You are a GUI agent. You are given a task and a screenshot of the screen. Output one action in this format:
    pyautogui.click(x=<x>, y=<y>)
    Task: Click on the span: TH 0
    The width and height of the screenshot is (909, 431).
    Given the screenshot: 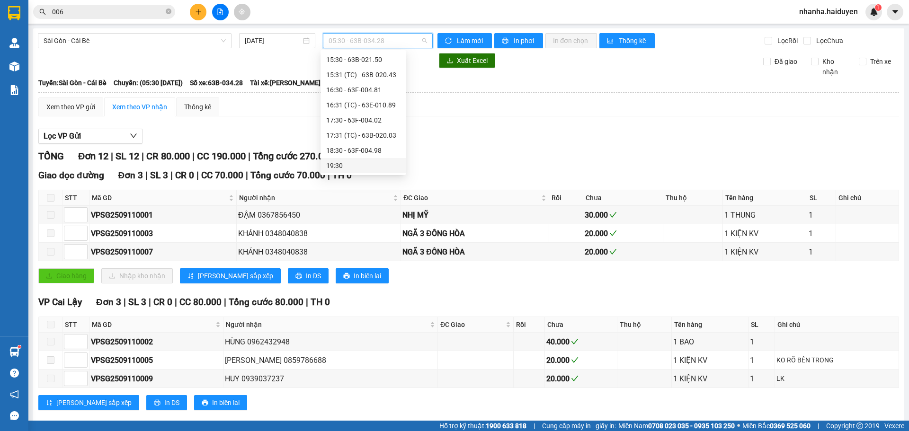 What is the action you would take?
    pyautogui.click(x=342, y=175)
    